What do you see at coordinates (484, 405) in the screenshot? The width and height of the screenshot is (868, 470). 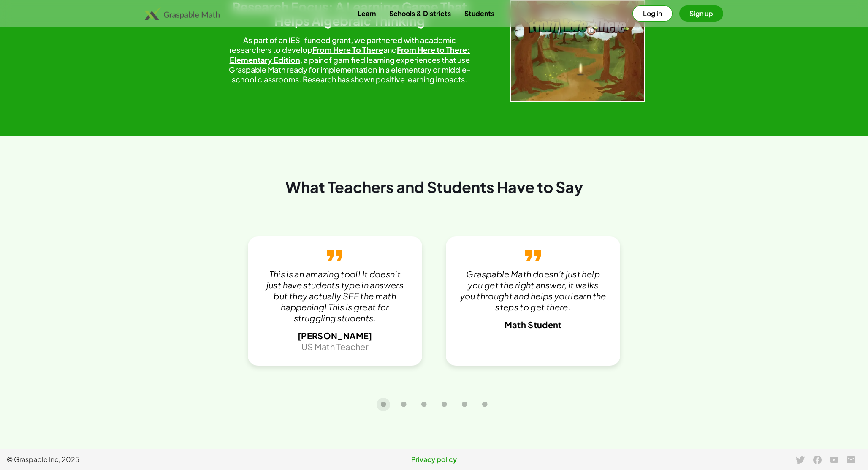 I see `button: Carousel slide 6 of 6` at bounding box center [484, 405].